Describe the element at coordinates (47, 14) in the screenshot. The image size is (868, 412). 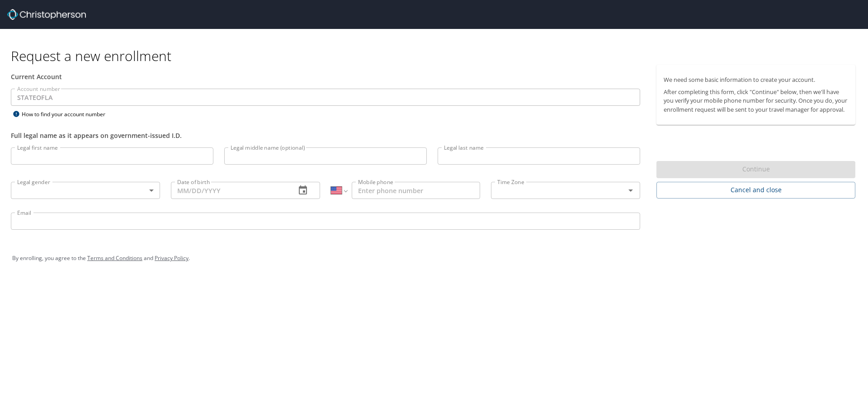
I see `img: cbt logo` at that location.